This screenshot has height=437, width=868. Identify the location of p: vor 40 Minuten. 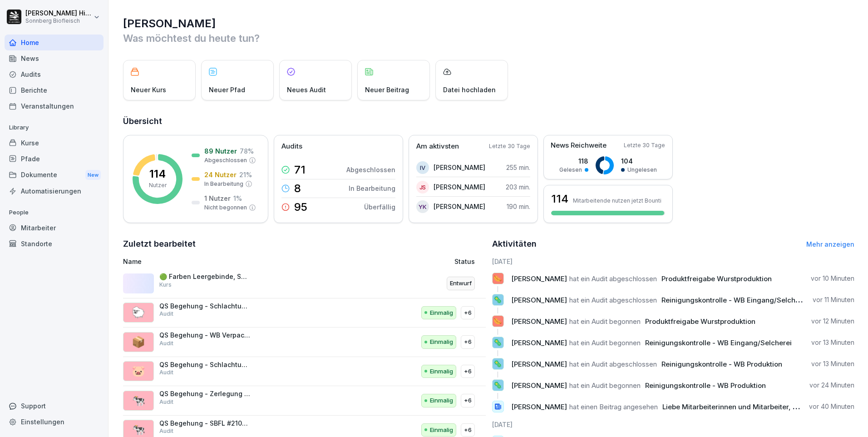
(832, 406).